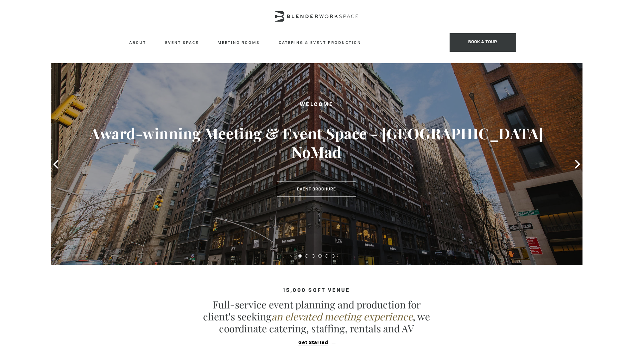 This screenshot has width=633, height=354. I want to click on h4: 15,000 sqft venue, so click(317, 290).